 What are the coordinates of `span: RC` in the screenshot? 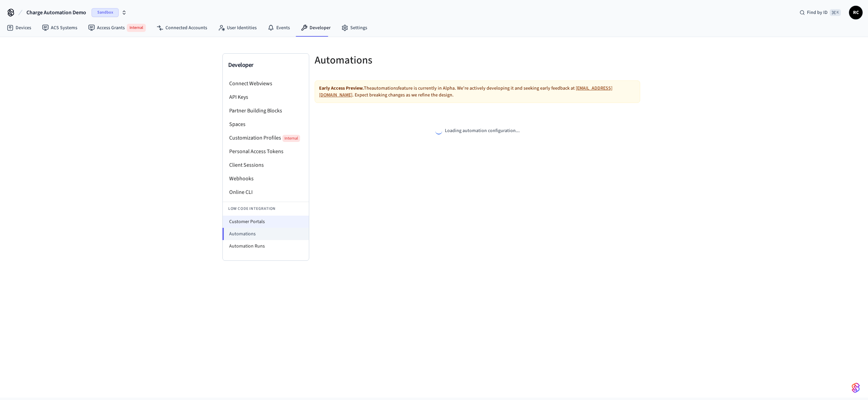 It's located at (856, 13).